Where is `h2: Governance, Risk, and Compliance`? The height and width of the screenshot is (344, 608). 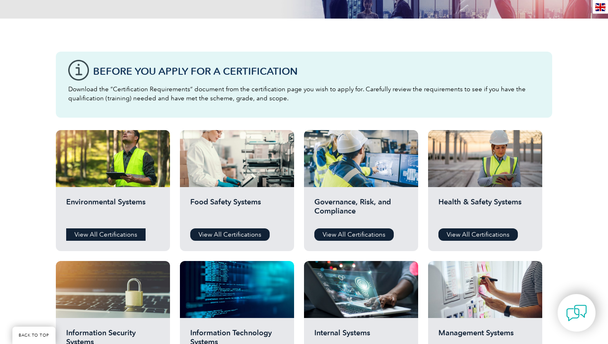
h2: Governance, Risk, and Compliance is located at coordinates (361, 210).